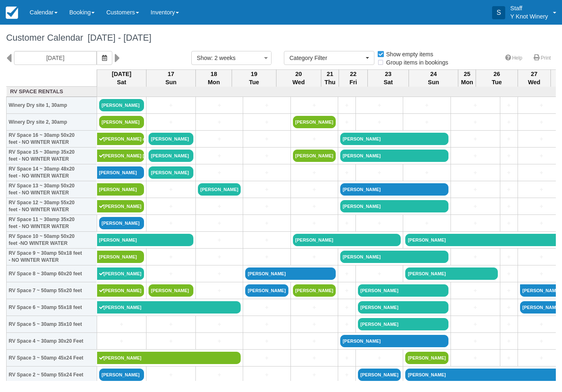  Describe the element at coordinates (388, 78) in the screenshot. I see `th: 23 Sat` at that location.